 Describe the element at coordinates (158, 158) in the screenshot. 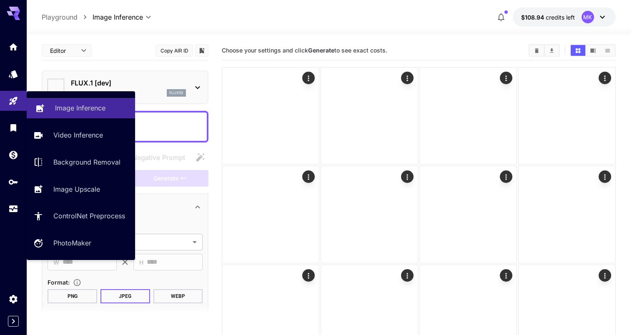

I see `span: Negative Prompt` at that location.